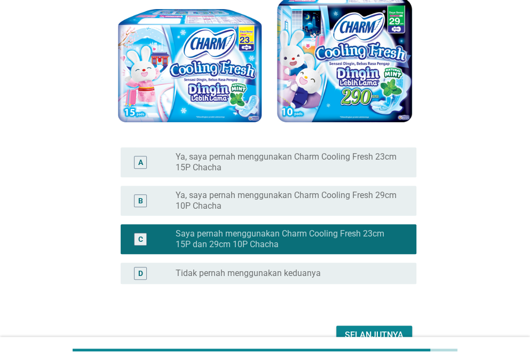  Describe the element at coordinates (374, 335) in the screenshot. I see `div: Selanjutnya` at that location.